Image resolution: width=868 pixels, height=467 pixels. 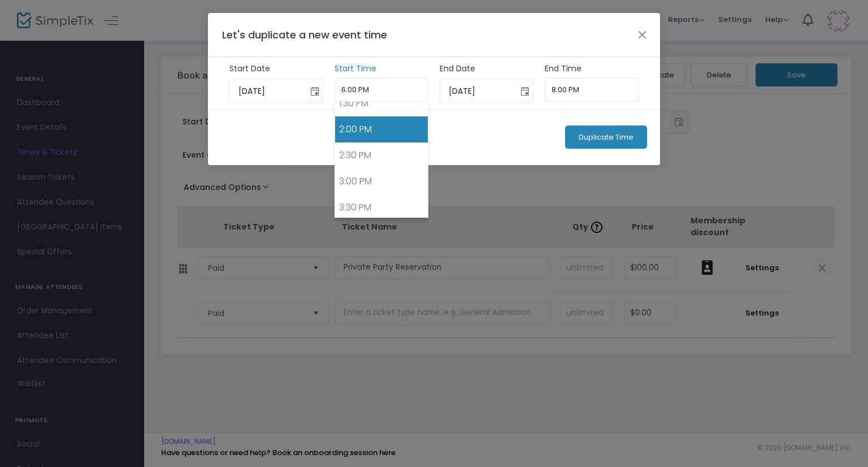 I want to click on span: Let's duplicate a new event time, so click(x=305, y=35).